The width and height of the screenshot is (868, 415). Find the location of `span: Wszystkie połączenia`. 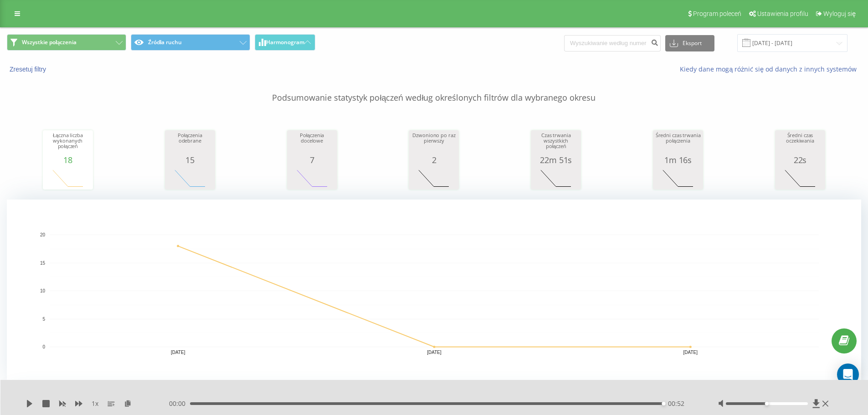

span: Wszystkie połączenia is located at coordinates (49, 42).